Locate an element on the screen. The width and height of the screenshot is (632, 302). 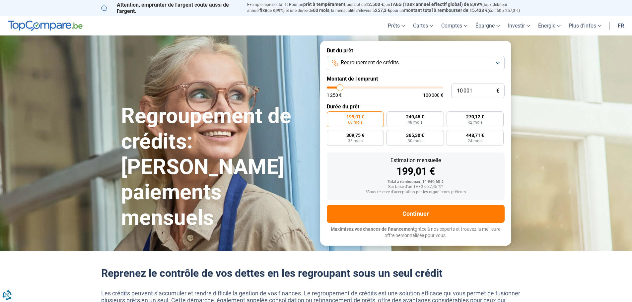
span: 270,12 € is located at coordinates (475, 117).